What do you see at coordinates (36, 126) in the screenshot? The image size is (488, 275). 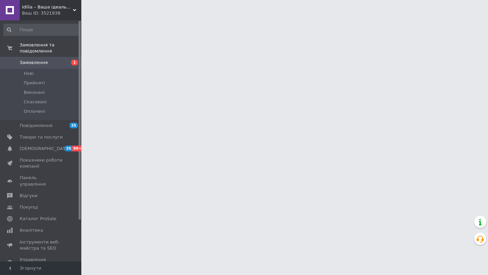 I see `span: Повідомлення` at bounding box center [36, 126].